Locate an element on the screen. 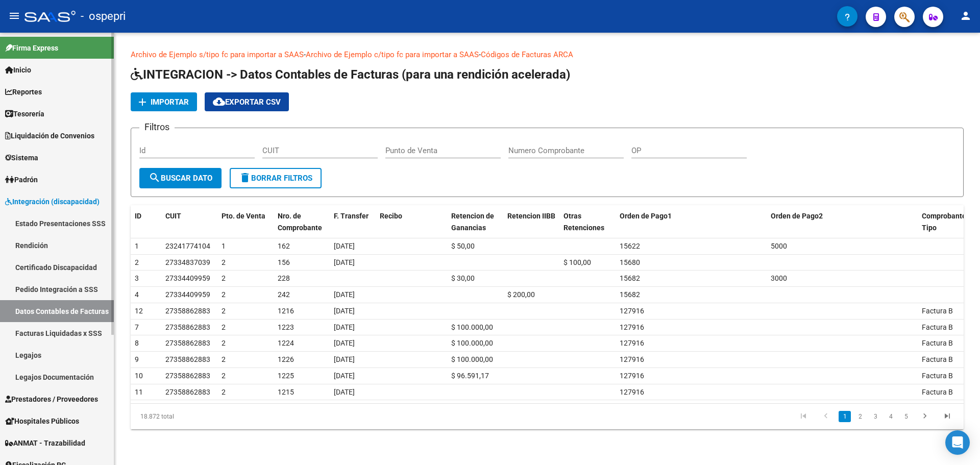  span: ANMAT - Trazabilidad is located at coordinates (45, 443).